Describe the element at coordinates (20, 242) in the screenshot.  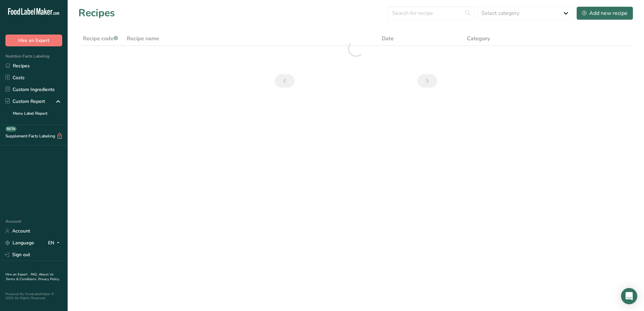
I see `a: Language` at that location.